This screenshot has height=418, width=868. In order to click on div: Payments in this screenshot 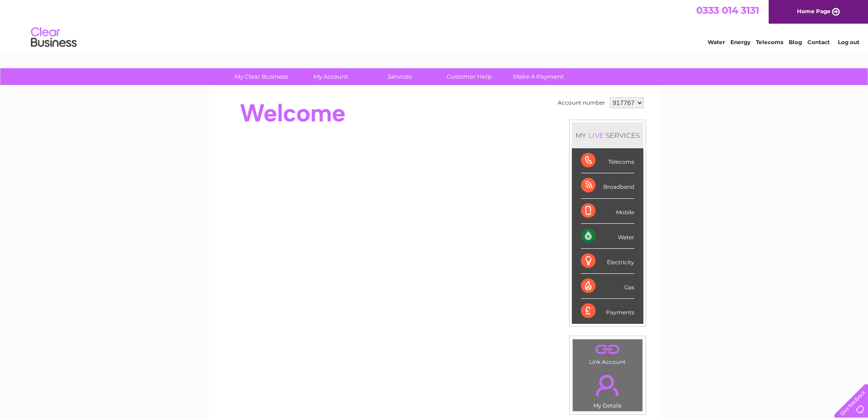, I will do `click(608, 312)`.